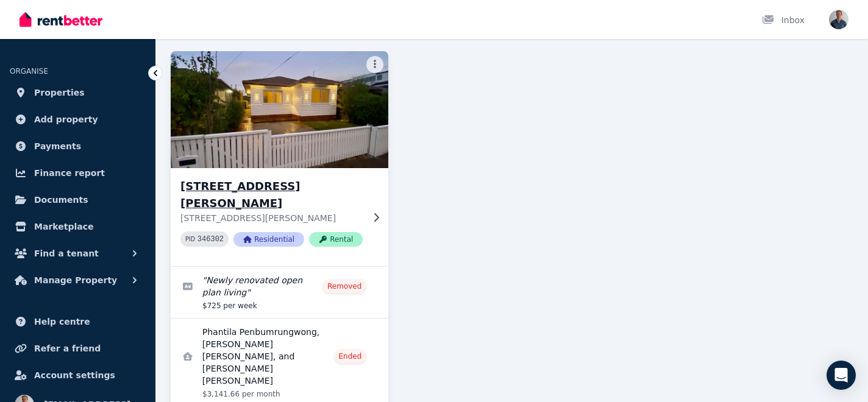 The image size is (868, 402). What do you see at coordinates (64, 227) in the screenshot?
I see `span: Marketplace` at bounding box center [64, 227].